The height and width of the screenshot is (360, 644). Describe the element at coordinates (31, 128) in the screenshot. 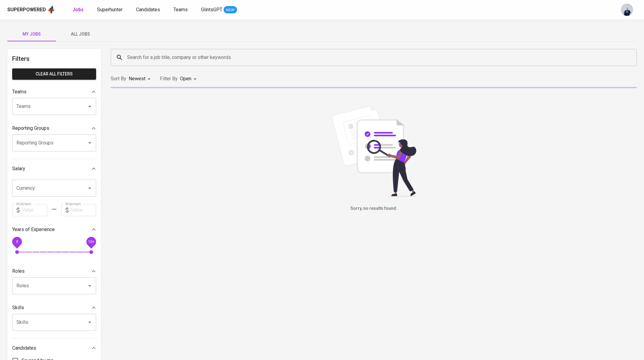

I see `p: Reporting Groups` at that location.